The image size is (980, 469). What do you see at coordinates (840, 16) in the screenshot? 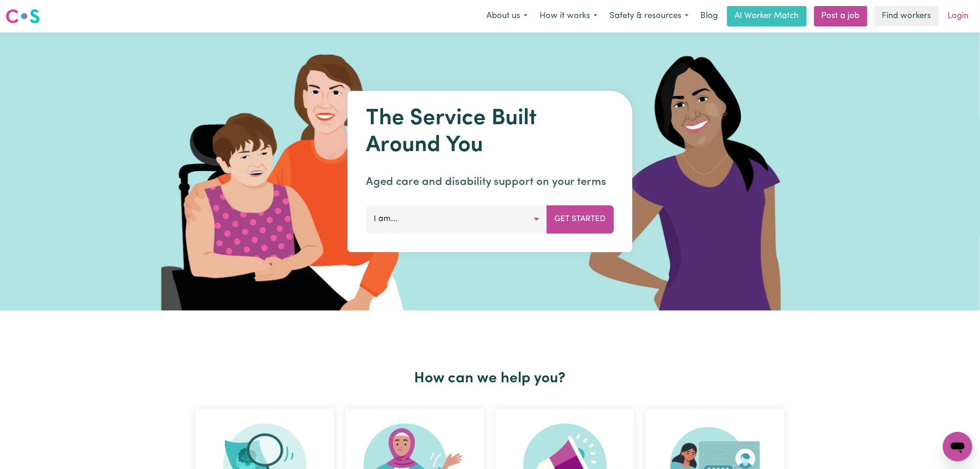
I see `a: Post a job` at bounding box center [840, 16].